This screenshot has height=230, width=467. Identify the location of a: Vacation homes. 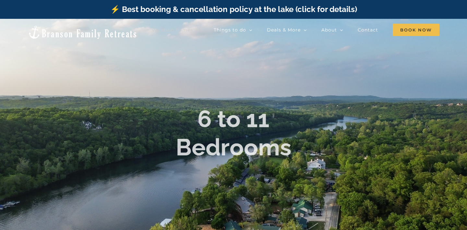
(176, 30).